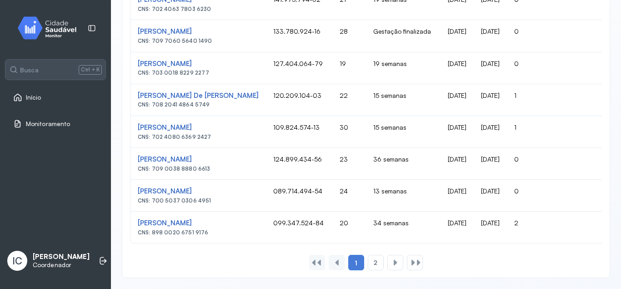  Describe the element at coordinates (198, 201) in the screenshot. I see `div: CNS: 700 5037 0306 4951` at that location.